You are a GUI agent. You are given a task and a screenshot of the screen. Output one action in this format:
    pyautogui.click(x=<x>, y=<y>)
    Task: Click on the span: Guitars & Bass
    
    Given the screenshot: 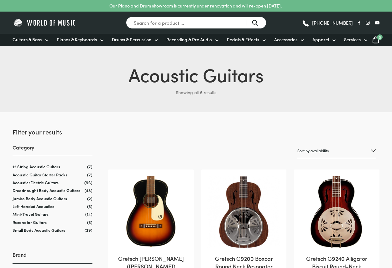 What is the action you would take?
    pyautogui.click(x=27, y=39)
    